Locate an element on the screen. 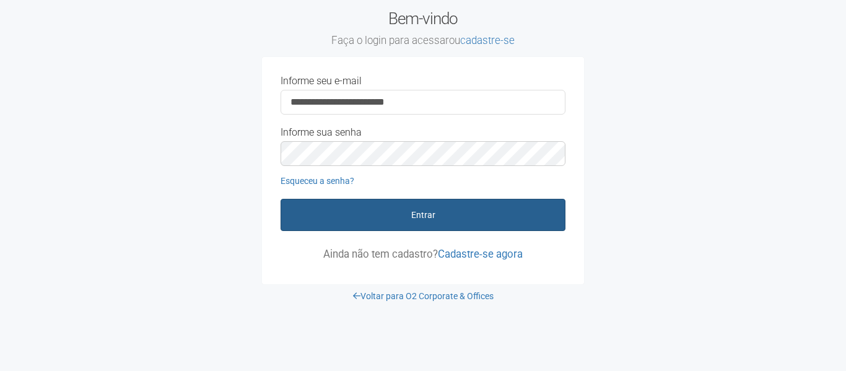 Image resolution: width=846 pixels, height=371 pixels. a: Voltar para O2 Corporate & Offices is located at coordinates (423, 296).